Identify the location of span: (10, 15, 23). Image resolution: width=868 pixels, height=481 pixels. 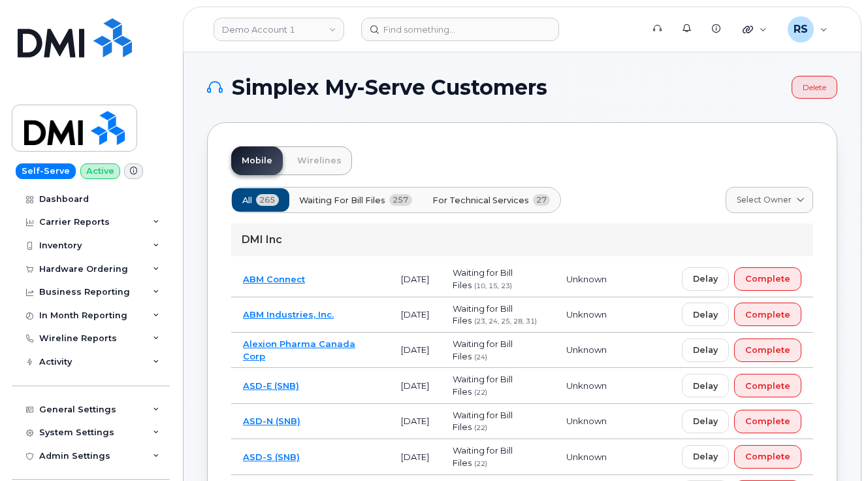
(493, 286).